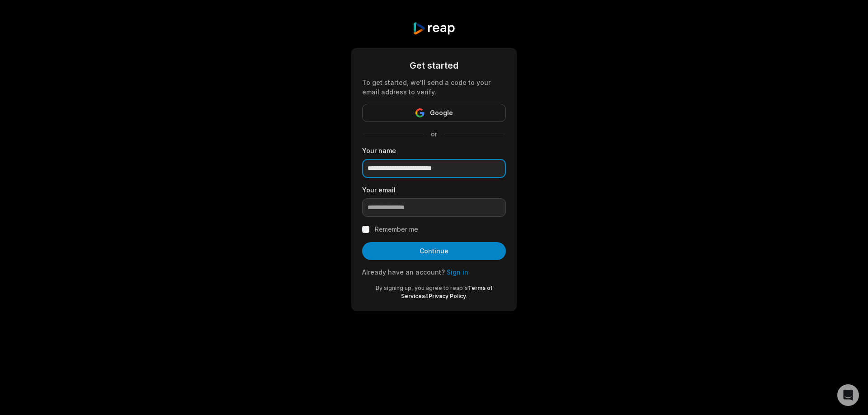 Image resolution: width=868 pixels, height=415 pixels. I want to click on label: Your name, so click(434, 150).